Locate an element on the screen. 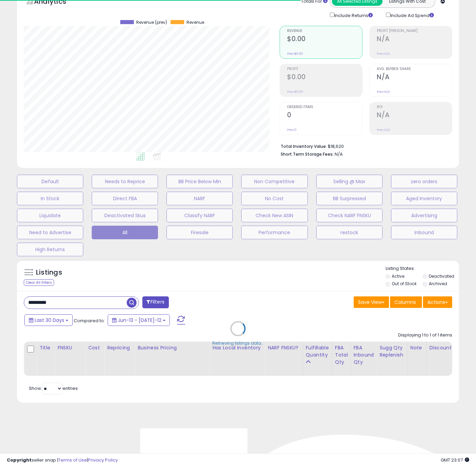 This screenshot has height=467, width=476. button: Check NARF FNSKU is located at coordinates (349, 216).